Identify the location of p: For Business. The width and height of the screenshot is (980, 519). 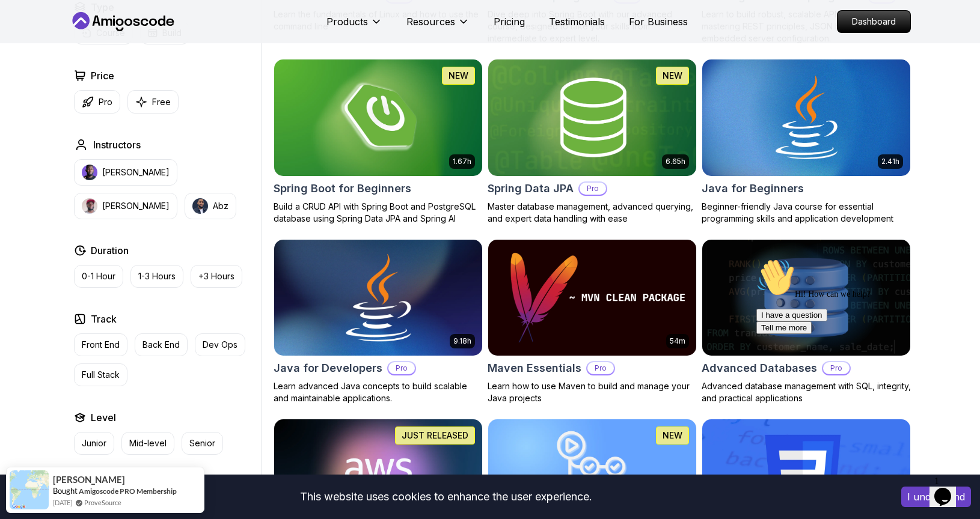
(659, 22).